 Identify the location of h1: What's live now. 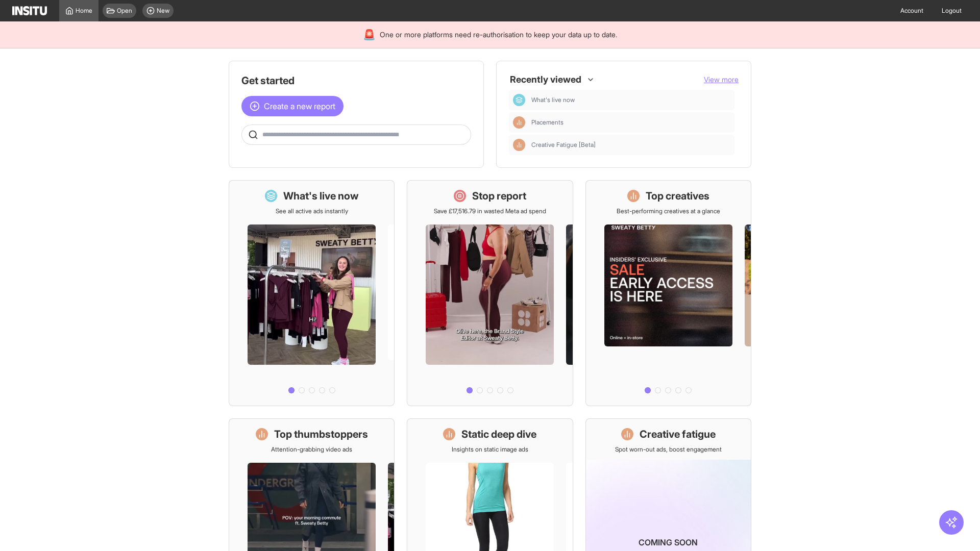
(321, 196).